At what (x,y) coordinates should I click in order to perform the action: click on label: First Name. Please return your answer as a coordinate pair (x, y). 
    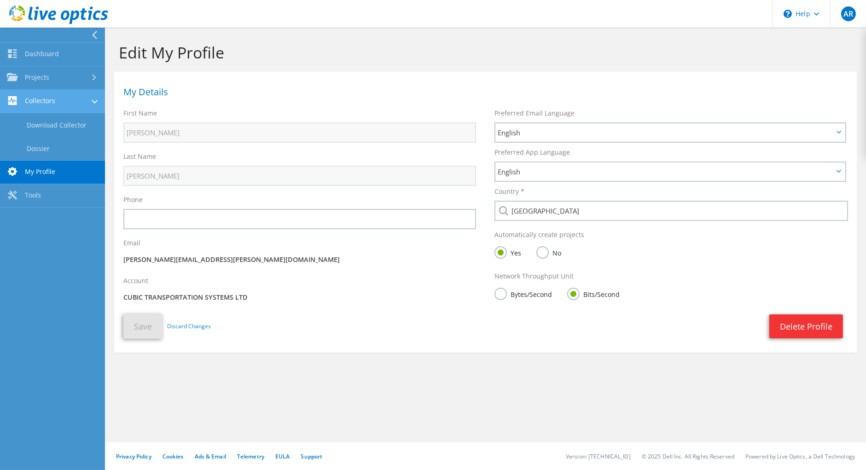
    Looking at the image, I should click on (140, 113).